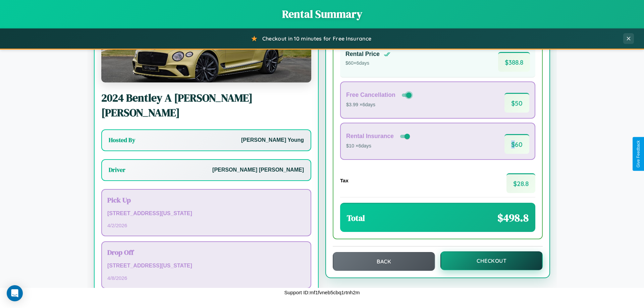 The image size is (644, 308). Describe the element at coordinates (521, 183) in the screenshot. I see `span: $ 28.8` at that location.